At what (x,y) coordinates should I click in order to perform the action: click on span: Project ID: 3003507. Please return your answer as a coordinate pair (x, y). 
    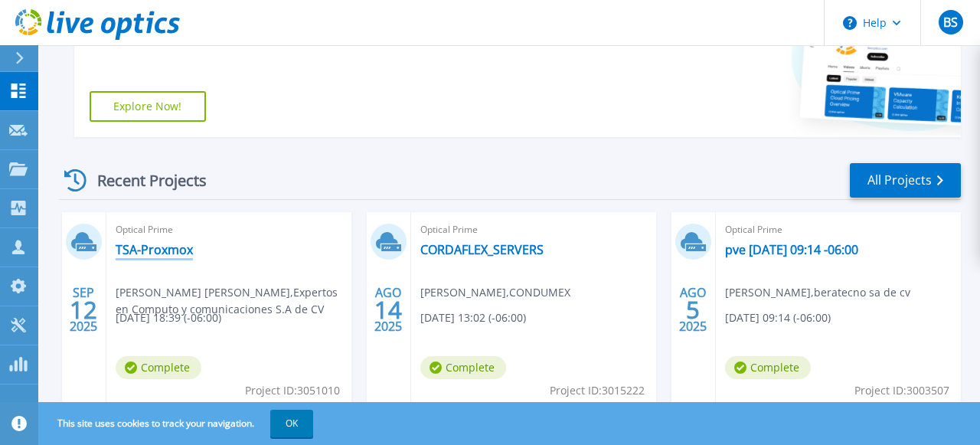
    Looking at the image, I should click on (902, 391).